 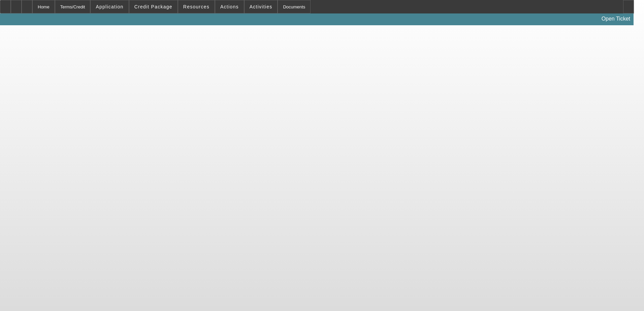 What do you see at coordinates (261, 7) in the screenshot?
I see `span: Activities` at bounding box center [261, 7].